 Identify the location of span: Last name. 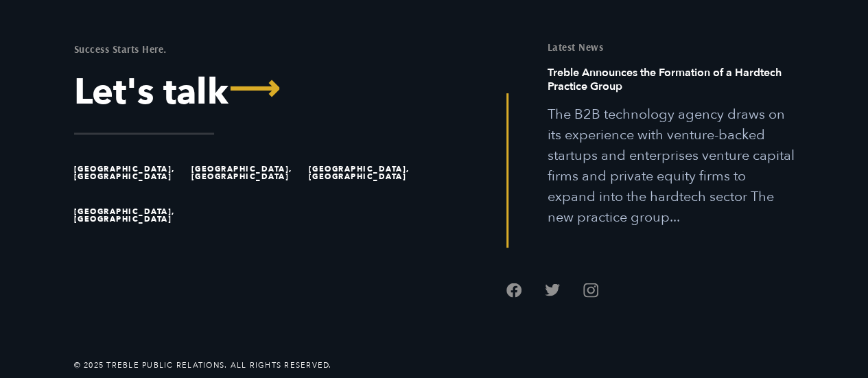
(204, 6).